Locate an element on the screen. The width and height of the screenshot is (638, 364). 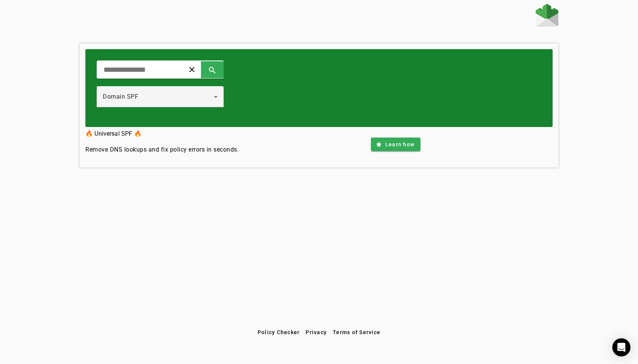
span: Domain SPF is located at coordinates (120, 96).